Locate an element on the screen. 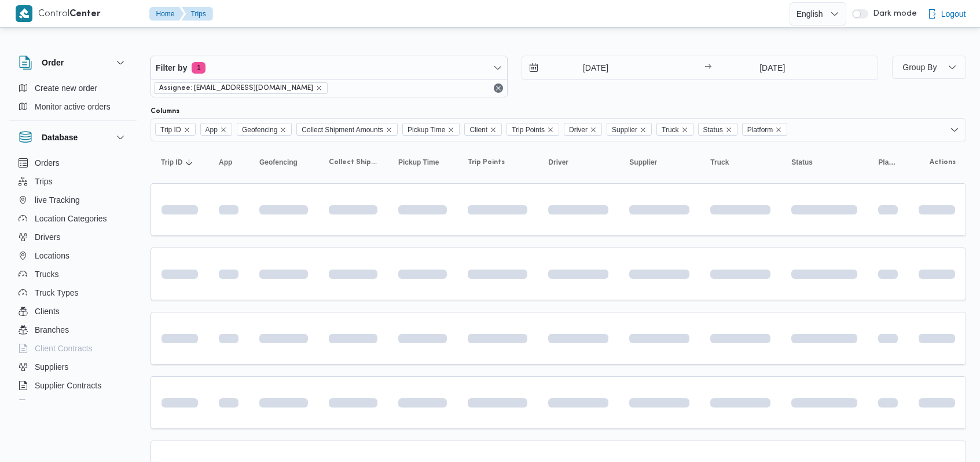 The width and height of the screenshot is (980, 462). button: Supplier Contracts is located at coordinates (73, 385).